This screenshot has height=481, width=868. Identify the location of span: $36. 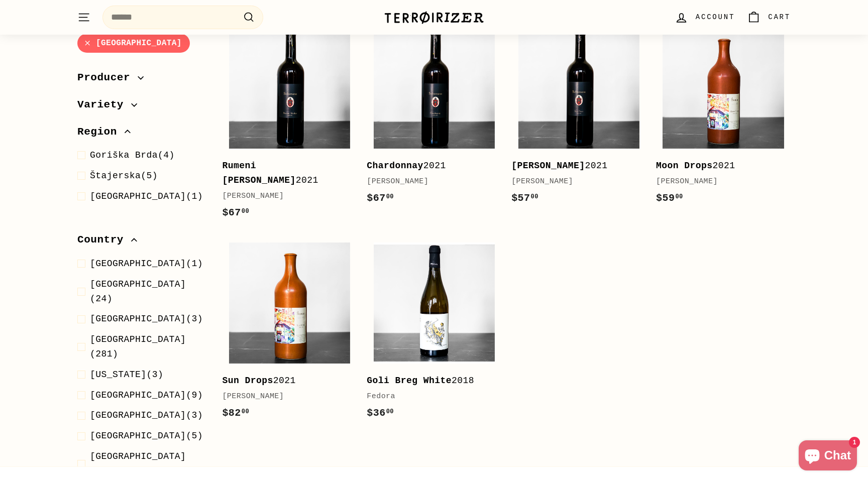
(380, 413).